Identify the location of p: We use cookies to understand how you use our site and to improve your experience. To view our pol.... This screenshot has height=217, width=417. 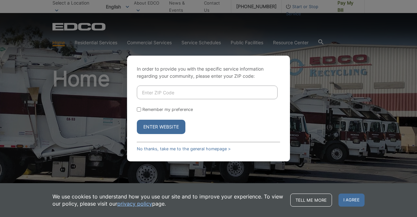
(168, 200).